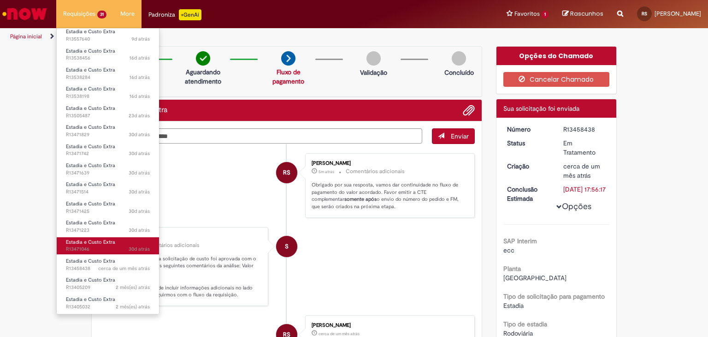  Describe the element at coordinates (557, 56) in the screenshot. I see `div: Opções do Chamado` at that location.